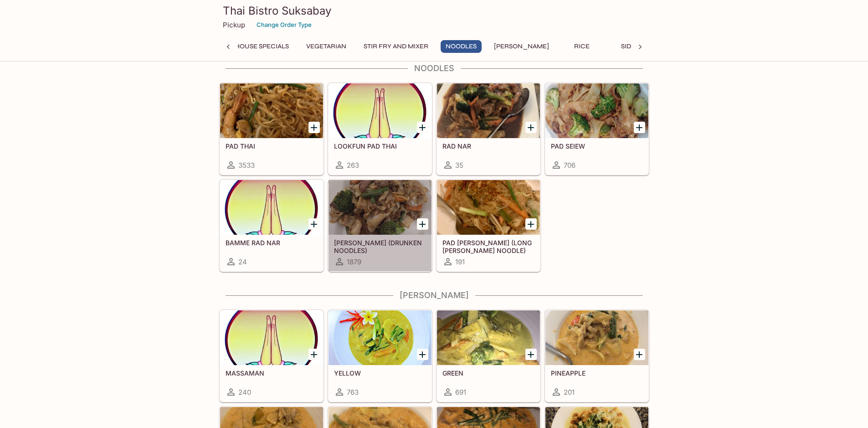 The image size is (868, 428). Describe the element at coordinates (640, 127) in the screenshot. I see `button: Add PAD SEIEW` at that location.